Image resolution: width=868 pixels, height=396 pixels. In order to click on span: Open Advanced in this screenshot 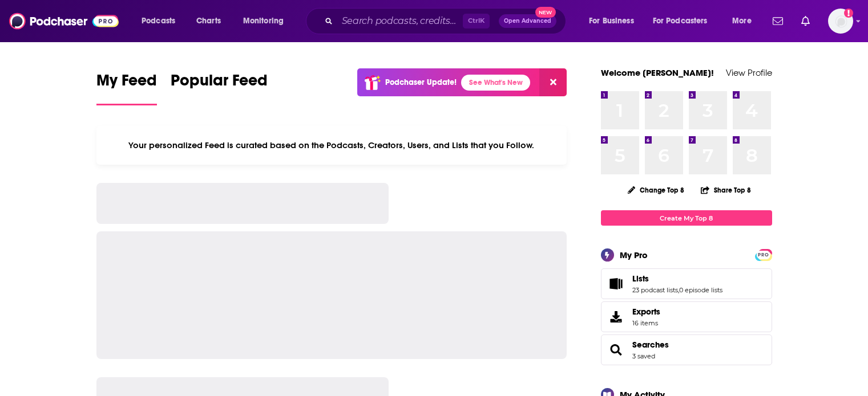, I will do `click(527, 21)`.